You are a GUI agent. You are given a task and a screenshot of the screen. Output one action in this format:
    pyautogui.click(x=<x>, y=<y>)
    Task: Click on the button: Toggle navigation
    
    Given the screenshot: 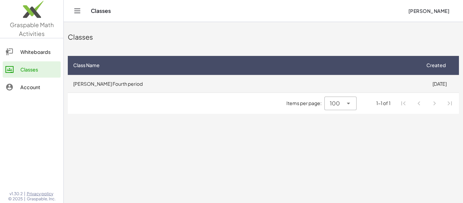 What is the action you would take?
    pyautogui.click(x=77, y=11)
    